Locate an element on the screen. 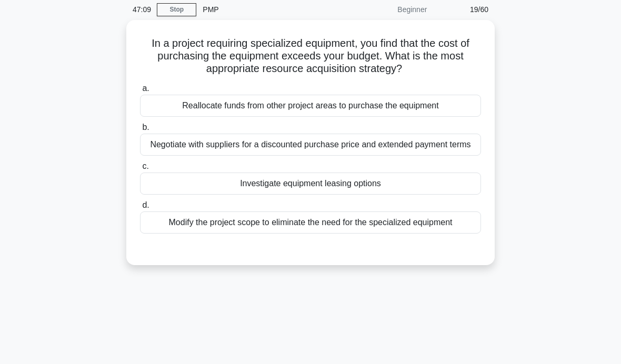 This screenshot has height=364, width=621. span: d. is located at coordinates (145, 205).